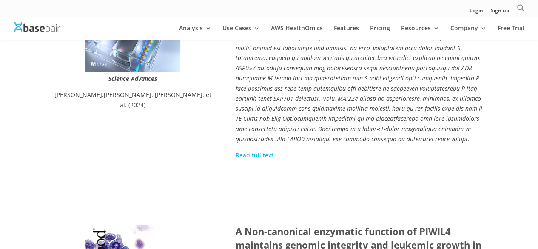  I want to click on svg: Search, so click(521, 8).